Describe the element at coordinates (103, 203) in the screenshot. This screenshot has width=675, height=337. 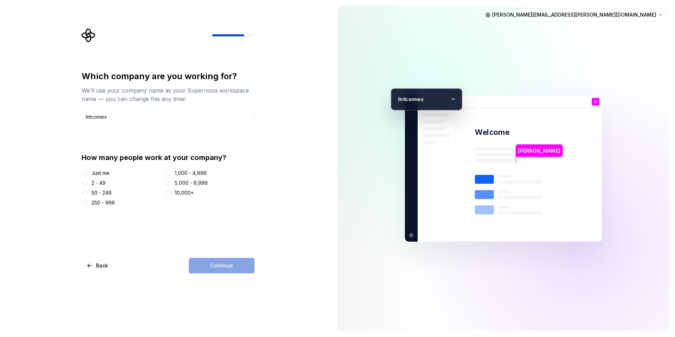
I see `div: 250 - 999` at that location.